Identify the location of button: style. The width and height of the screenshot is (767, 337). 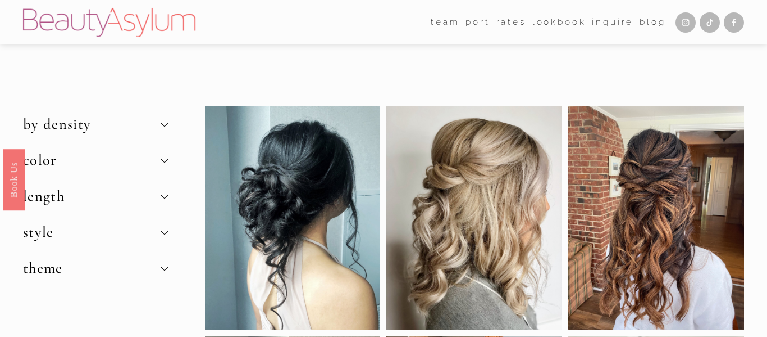
(96, 231).